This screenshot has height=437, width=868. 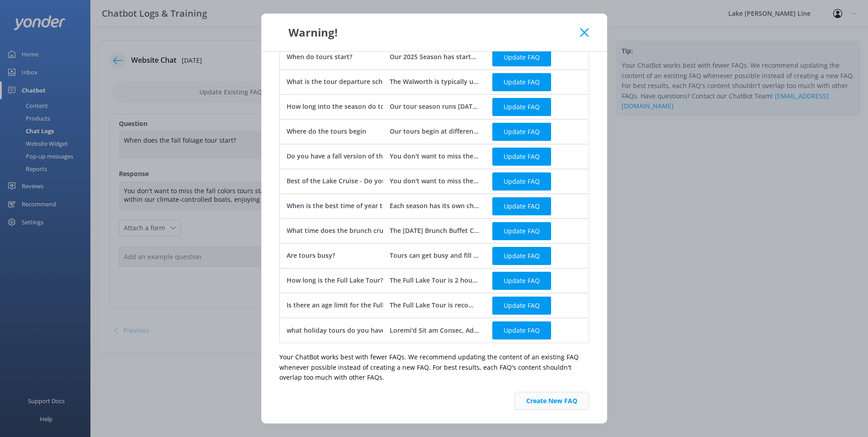 I want to click on div: Best of the Lake Cruise - Do you have a fall version of the Best of the Lake Tour?, so click(x=411, y=182).